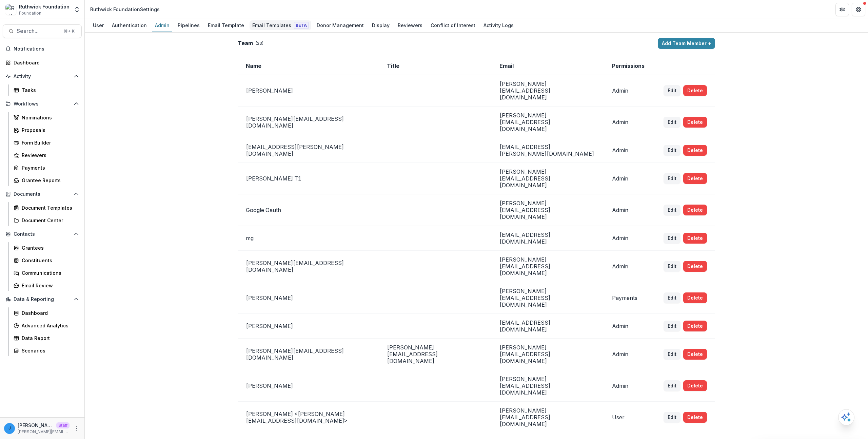  Describe the element at coordinates (46, 220) in the screenshot. I see `a: Document Center` at that location.